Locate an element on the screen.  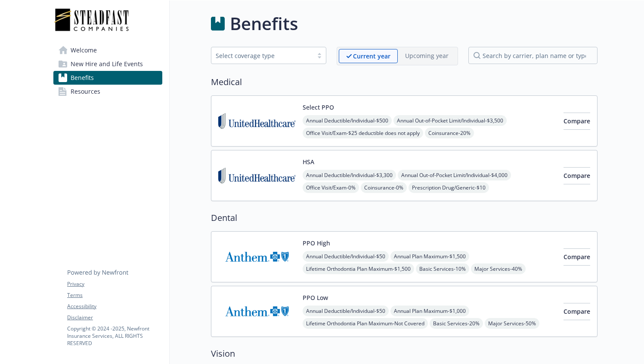
span: Resources is located at coordinates (85, 91).